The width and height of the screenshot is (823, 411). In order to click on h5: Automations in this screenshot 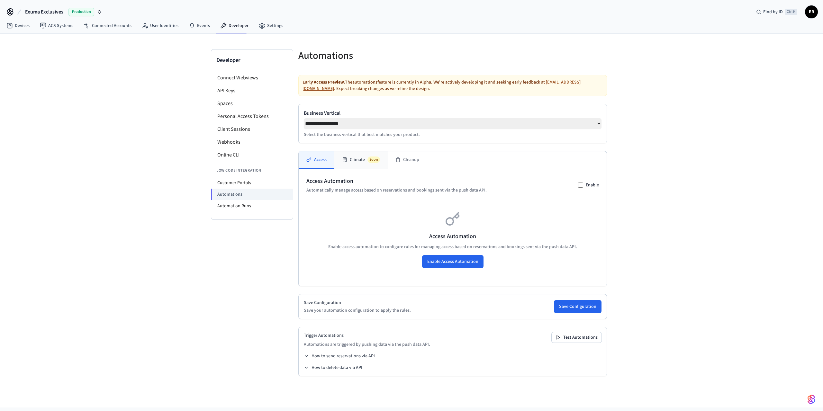, I will do `click(373, 56)`.